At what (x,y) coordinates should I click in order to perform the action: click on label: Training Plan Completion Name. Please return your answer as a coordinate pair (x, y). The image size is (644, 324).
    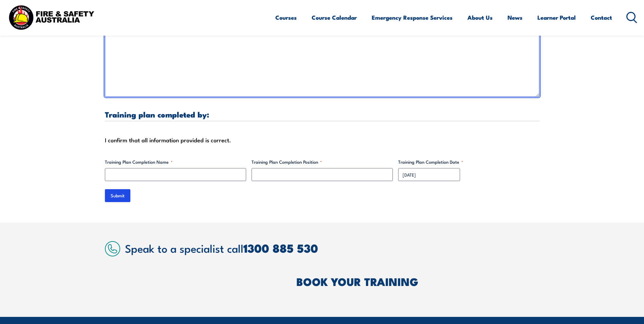
    Looking at the image, I should click on (175, 162).